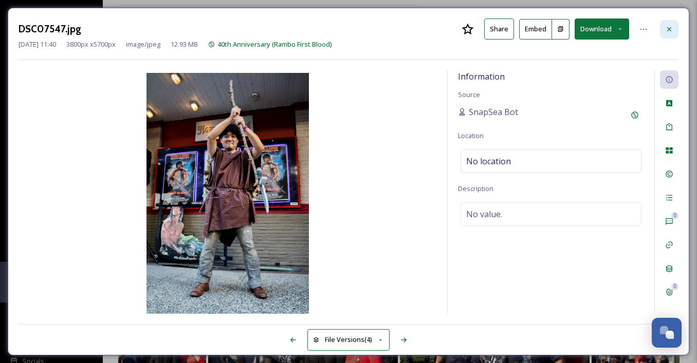 The height and width of the screenshot is (363, 697). I want to click on span: Location, so click(471, 136).